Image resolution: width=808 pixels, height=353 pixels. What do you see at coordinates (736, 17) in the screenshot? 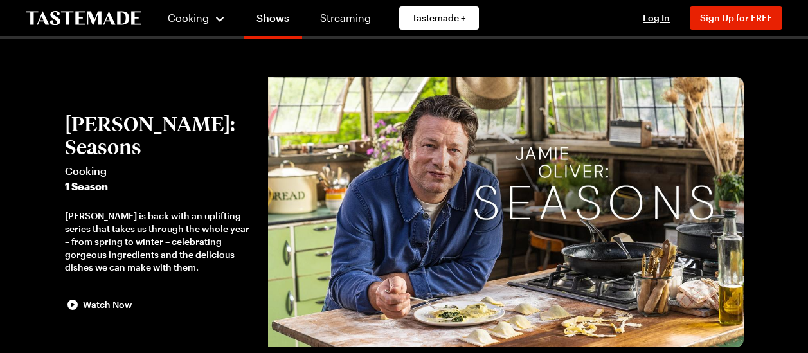
I see `span: Sign Up for FREE` at bounding box center [736, 17].